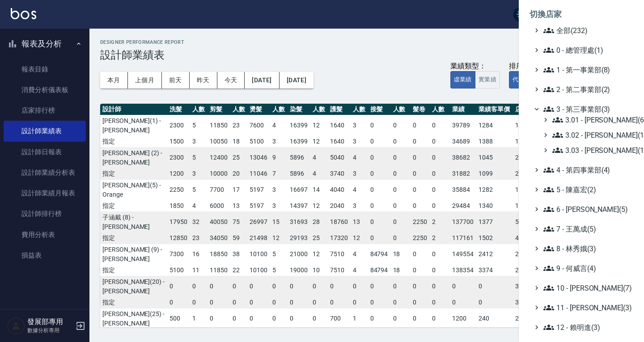  What do you see at coordinates (586, 50) in the screenshot?
I see `span: 0 - 總管理處(1)` at bounding box center [586, 50].